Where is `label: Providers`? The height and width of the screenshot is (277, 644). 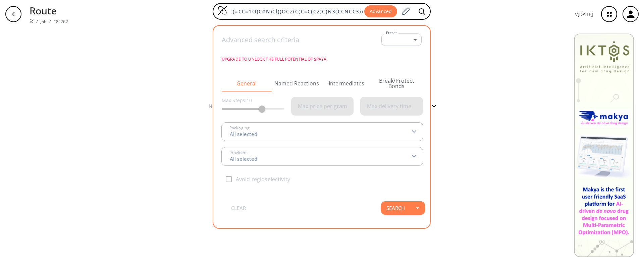
label: Providers is located at coordinates (238, 152).